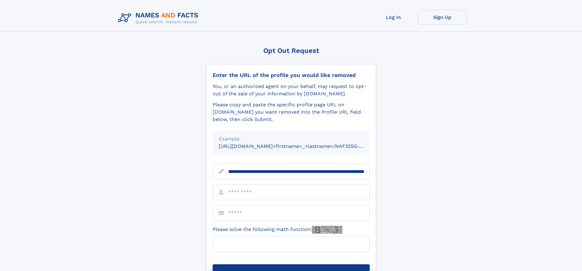 This screenshot has width=582, height=271. What do you see at coordinates (160, 18) in the screenshot?
I see `img: Logo Names and Facts` at bounding box center [160, 18].